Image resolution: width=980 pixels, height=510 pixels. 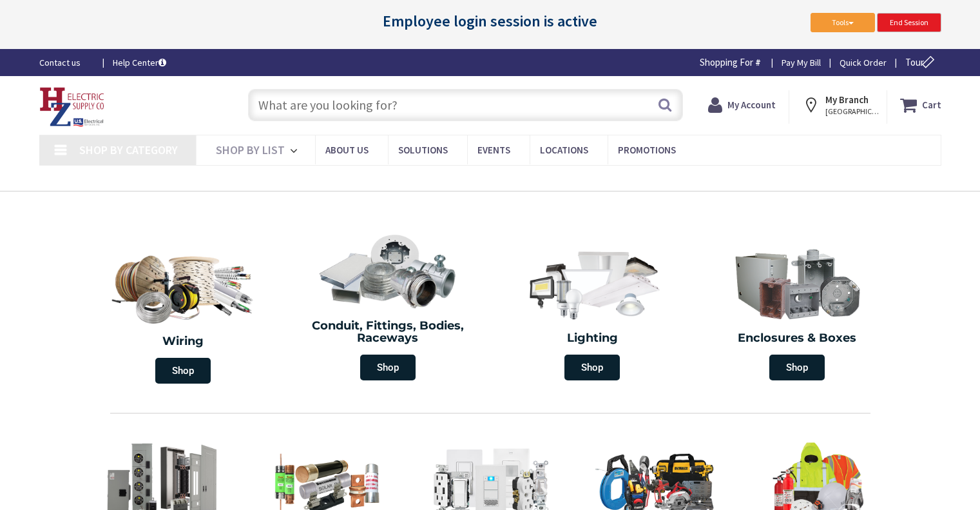 I want to click on a: Enclosures & Boxes Shop, so click(x=797, y=312).